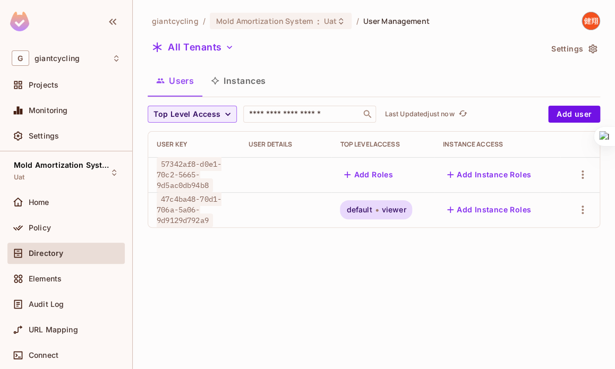  What do you see at coordinates (46, 304) in the screenshot?
I see `span: Audit Log` at bounding box center [46, 304].